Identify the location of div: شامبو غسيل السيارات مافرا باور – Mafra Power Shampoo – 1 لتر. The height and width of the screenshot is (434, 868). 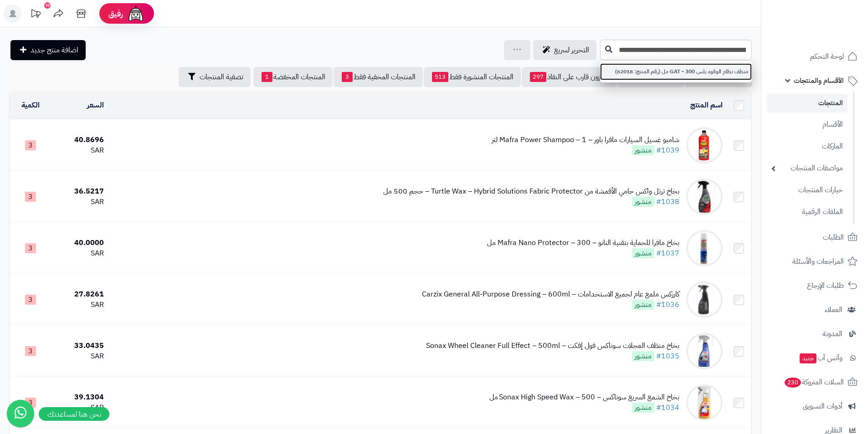
(586, 139).